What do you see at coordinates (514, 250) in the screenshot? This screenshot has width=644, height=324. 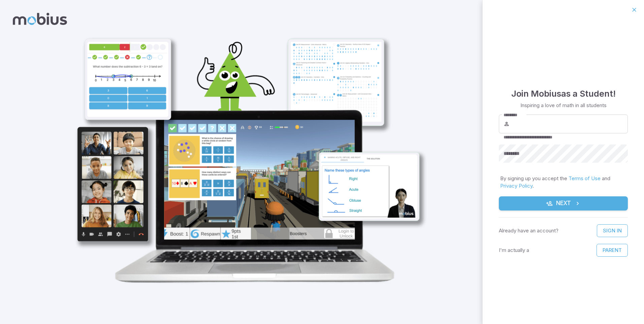 I see `p: I'm actually a` at bounding box center [514, 250].